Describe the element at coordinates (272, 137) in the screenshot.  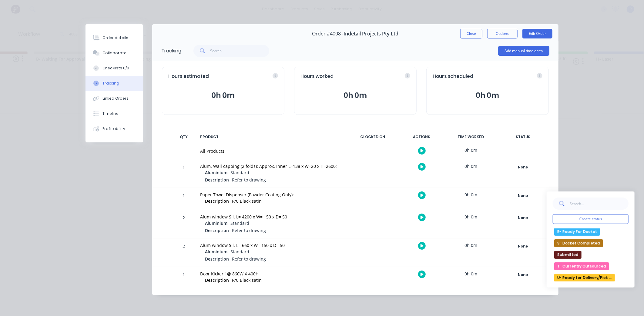
I see `div: PRODUCT` at that location.